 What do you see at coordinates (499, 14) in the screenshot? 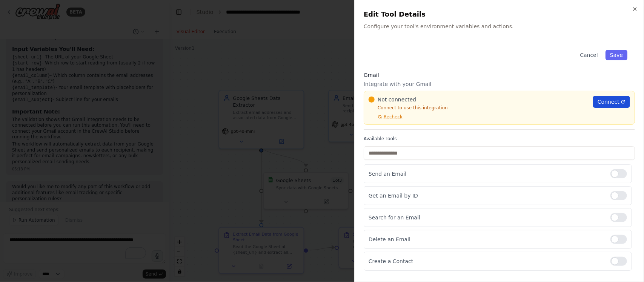
I see `h2: Edit Tool Details` at bounding box center [499, 14].